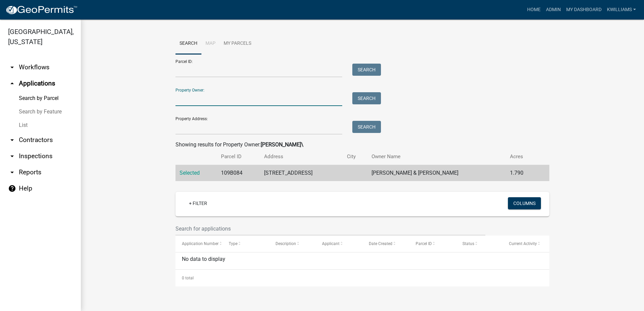 This screenshot has height=311, width=644. I want to click on a: Search, so click(188, 44).